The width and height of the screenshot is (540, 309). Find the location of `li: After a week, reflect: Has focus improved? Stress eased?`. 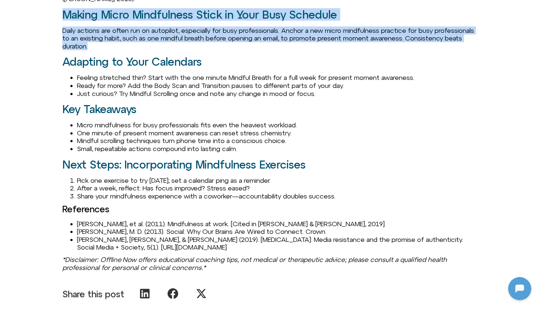

li: After a week, reflect: Has focus improved? Stress eased? is located at coordinates (277, 188).